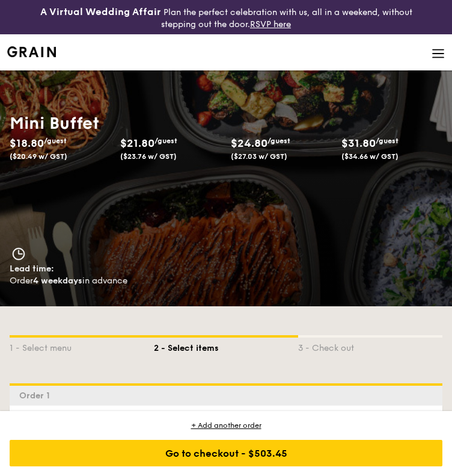  What do you see at coordinates (438, 54) in the screenshot?
I see `img: icon-hamburger-menu.db5d7e83.svg` at bounding box center [438, 54].